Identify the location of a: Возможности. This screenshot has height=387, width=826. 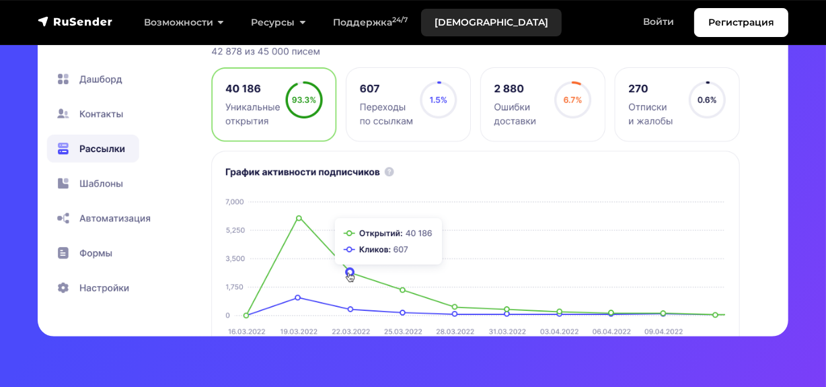
(184, 22).